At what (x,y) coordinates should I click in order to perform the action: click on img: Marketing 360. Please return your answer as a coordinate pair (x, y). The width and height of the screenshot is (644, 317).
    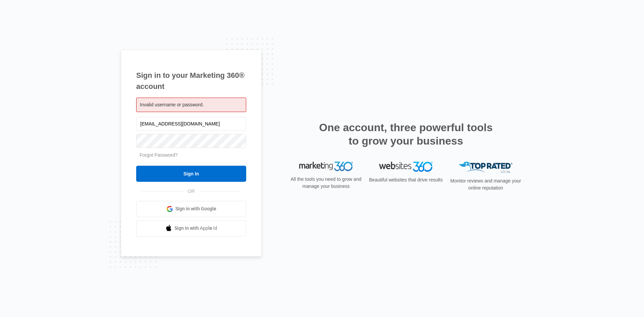
    Looking at the image, I should click on (326, 166).